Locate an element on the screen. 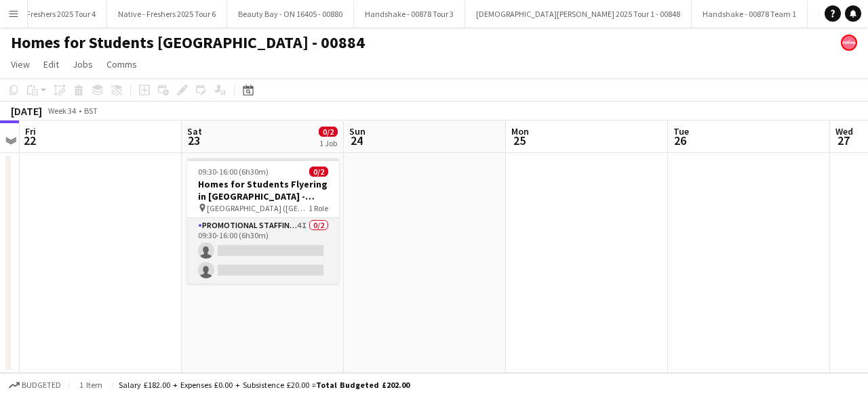 This screenshot has height=396, width=868. span: 26 is located at coordinates (680, 140).